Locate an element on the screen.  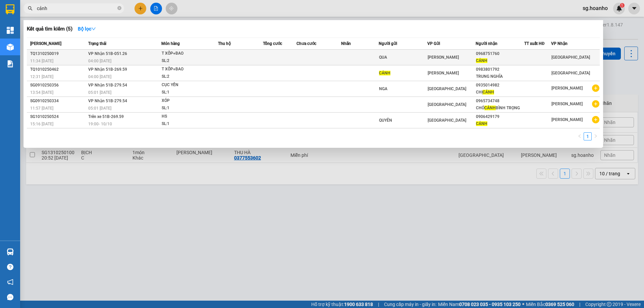
span: Trên xe 51B-269.59 is located at coordinates (106, 116).